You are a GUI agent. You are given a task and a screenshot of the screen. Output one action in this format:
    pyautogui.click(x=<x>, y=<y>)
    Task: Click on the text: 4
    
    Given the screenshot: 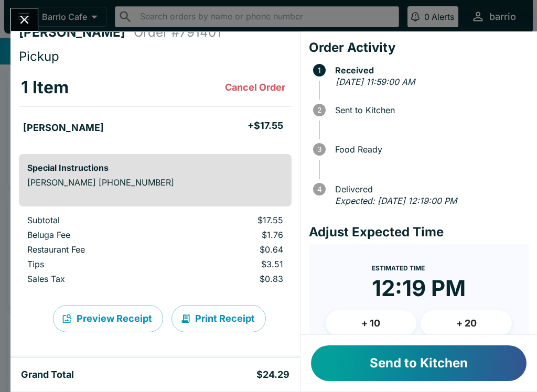 What is the action you would take?
    pyautogui.click(x=319, y=189)
    